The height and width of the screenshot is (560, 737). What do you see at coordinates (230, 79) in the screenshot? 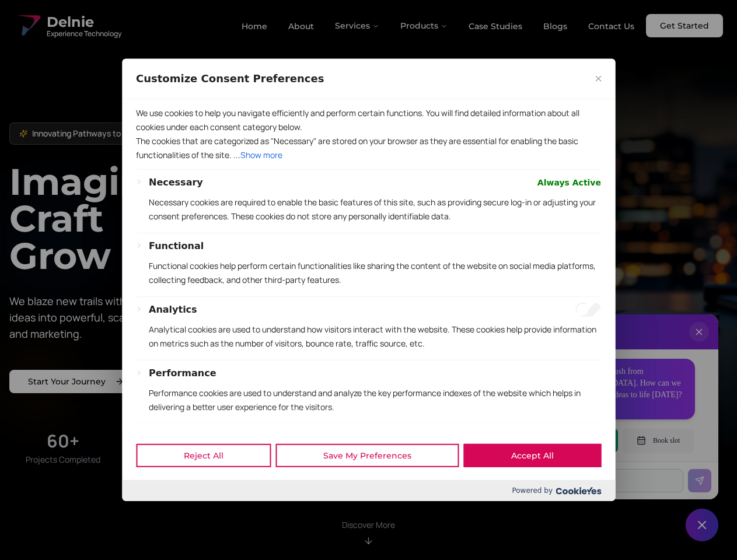
I see `span: Customize Consent Preferences` at bounding box center [230, 79].